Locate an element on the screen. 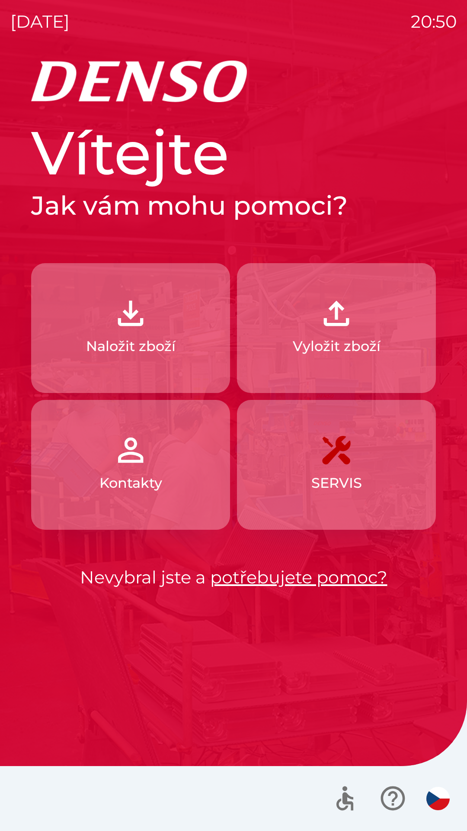 This screenshot has width=467, height=831. p: Kontakty is located at coordinates (131, 483).